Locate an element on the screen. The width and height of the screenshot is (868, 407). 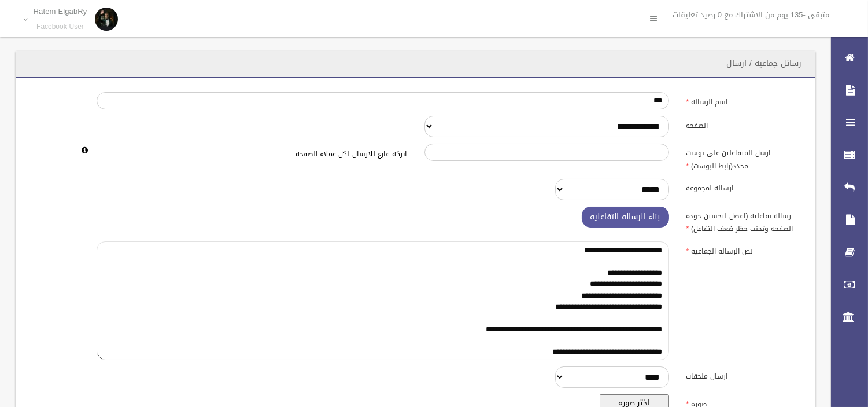
label: الصفحه is located at coordinates (743, 124).